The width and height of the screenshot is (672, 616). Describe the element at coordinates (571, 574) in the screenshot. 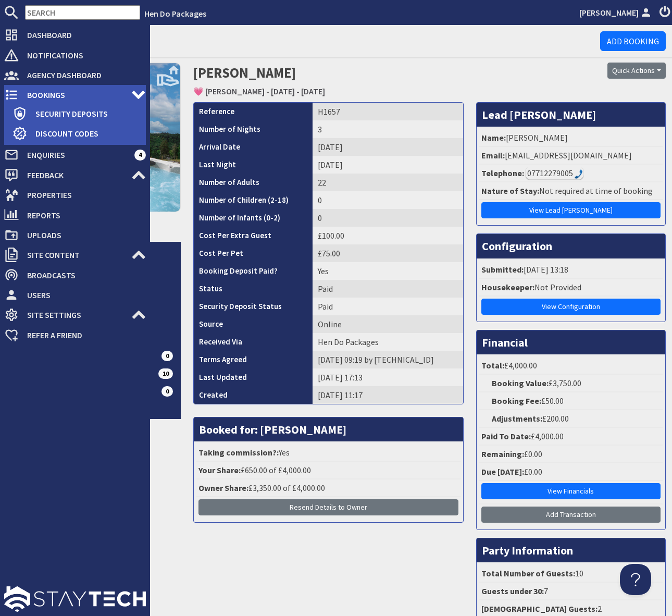

I see `li: 10` at that location.